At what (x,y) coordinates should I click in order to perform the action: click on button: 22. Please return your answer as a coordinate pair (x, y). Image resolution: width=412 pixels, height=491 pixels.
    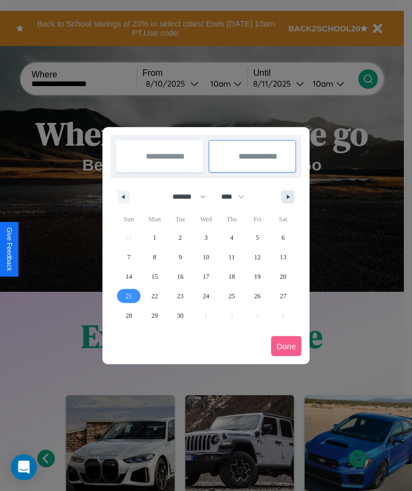
    Looking at the image, I should click on (154, 296).